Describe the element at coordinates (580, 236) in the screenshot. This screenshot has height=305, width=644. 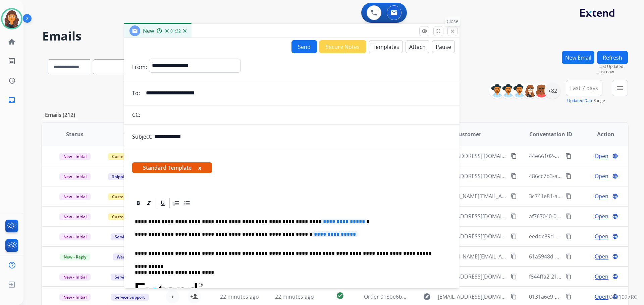
I see `span: eeddc89d-9aa6-452b-93d2-7f1f01d000e8` at that location.